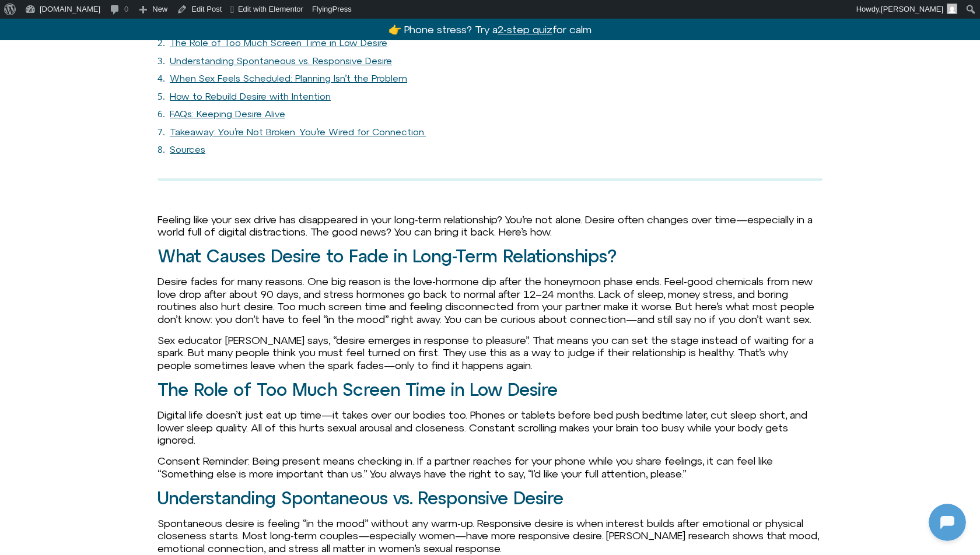 This screenshot has width=980, height=555. Describe the element at coordinates (251, 96) in the screenshot. I see `a: How to Rebuild Desire with Intention` at that location.